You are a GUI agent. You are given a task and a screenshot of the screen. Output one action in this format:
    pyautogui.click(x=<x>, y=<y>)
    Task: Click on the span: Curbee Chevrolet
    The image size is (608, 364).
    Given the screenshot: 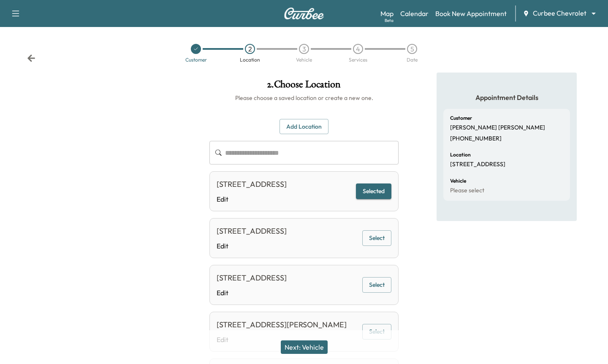 What is the action you would take?
    pyautogui.click(x=560, y=13)
    